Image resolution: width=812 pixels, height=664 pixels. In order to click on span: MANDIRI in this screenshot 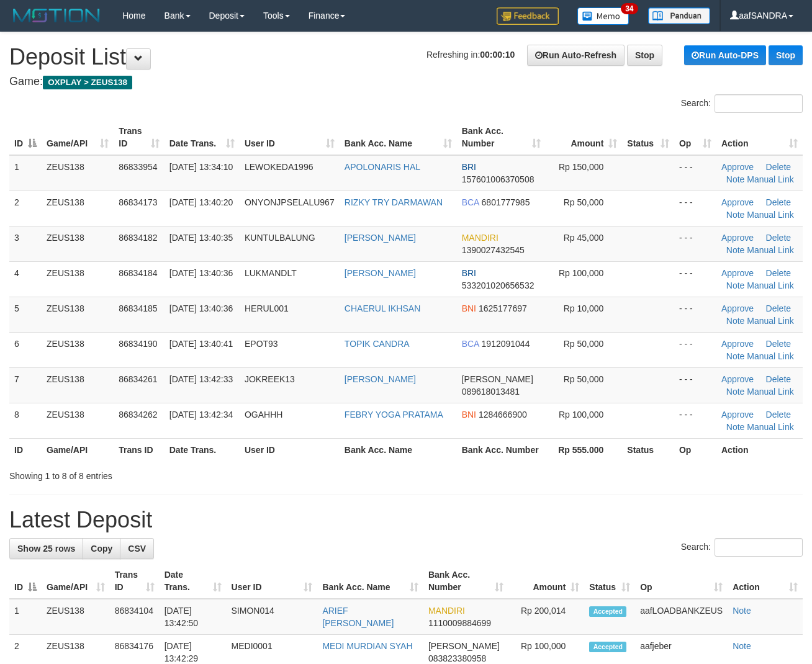, I will do `click(446, 611)`.